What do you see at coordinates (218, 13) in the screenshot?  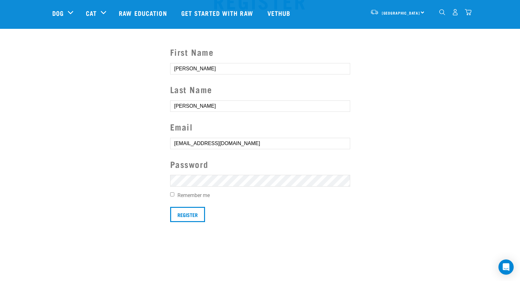 I see `a: Get started with Raw` at bounding box center [218, 13].